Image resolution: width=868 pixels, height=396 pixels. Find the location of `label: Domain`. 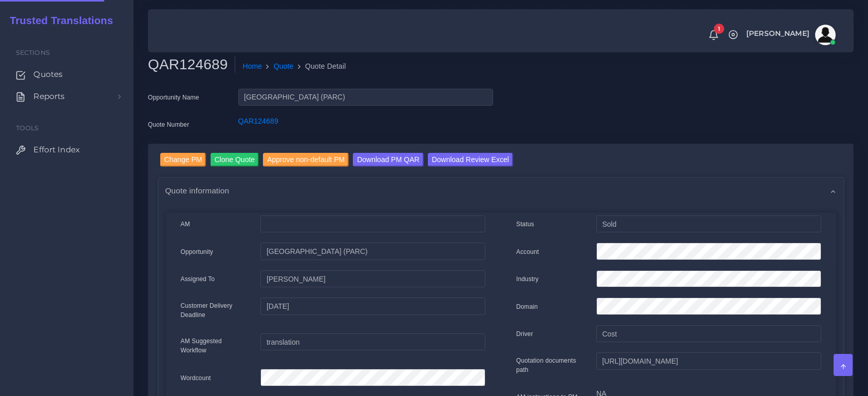

label: Domain is located at coordinates (527, 307).